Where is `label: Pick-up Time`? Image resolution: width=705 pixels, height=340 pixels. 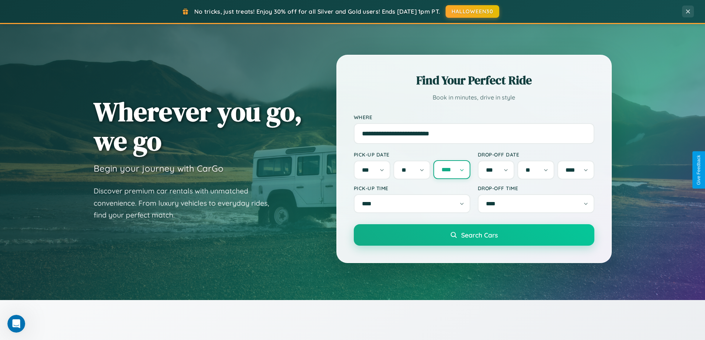
label: Pick-up Time is located at coordinates (412, 188).